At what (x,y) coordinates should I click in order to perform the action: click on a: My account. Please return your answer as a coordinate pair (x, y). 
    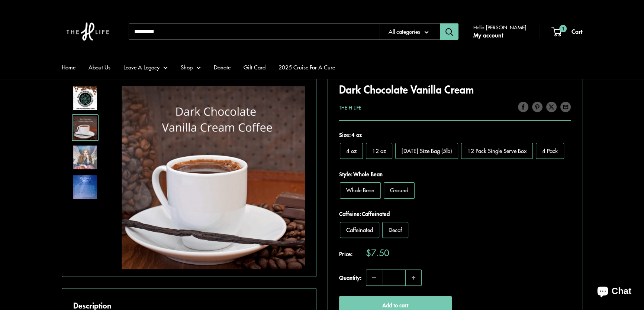
    Looking at the image, I should click on (488, 35).